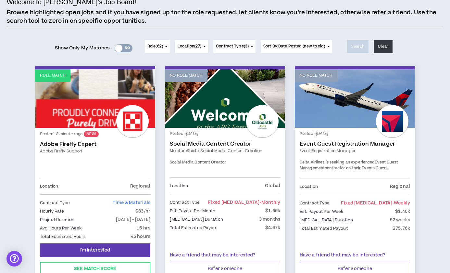  Describe the element at coordinates (337, 162) in the screenshot. I see `span: Delta Airlines is seeking an experienced` at that location.